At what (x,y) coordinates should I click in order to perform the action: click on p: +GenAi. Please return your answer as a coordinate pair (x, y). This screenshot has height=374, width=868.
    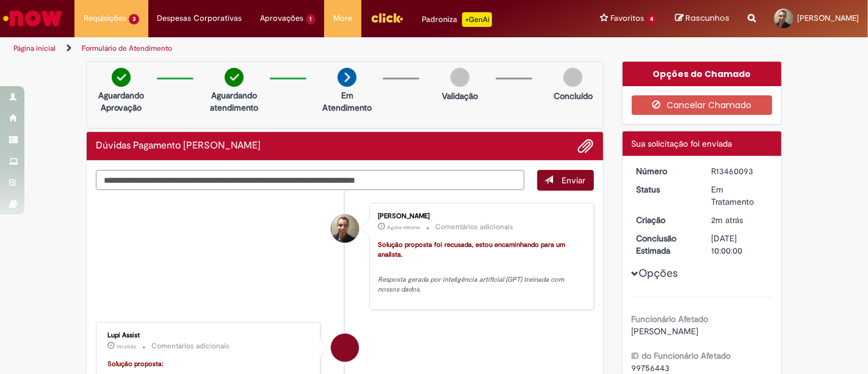
    Looking at the image, I should click on (477, 19).